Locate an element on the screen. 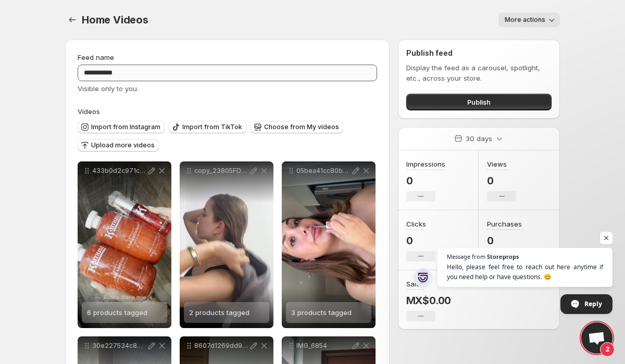 The image size is (625, 364). span: 6 products tagged is located at coordinates (117, 313).